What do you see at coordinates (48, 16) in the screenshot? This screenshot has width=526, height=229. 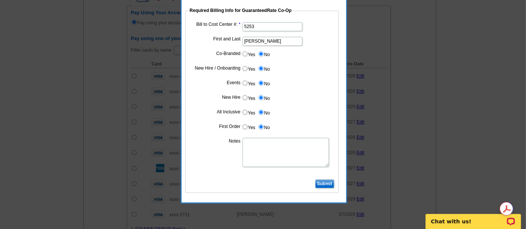 I see `p: Chat with us!` at bounding box center [48, 16].